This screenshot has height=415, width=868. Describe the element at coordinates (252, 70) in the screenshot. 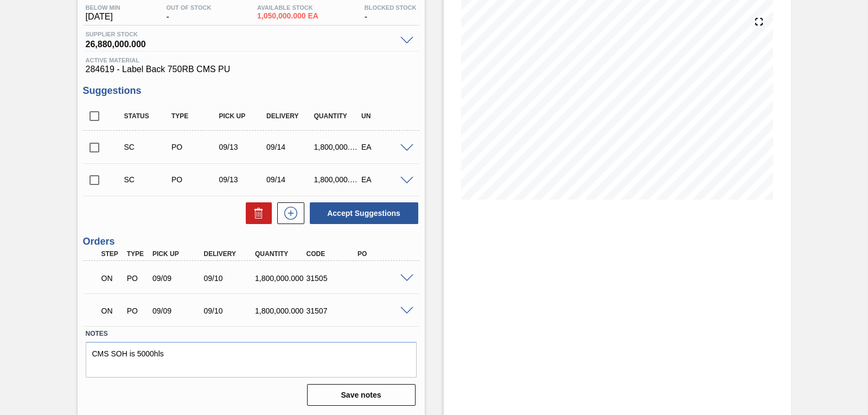

I see `span: 284619 - Label Back 750RB CMS PU` at that location.